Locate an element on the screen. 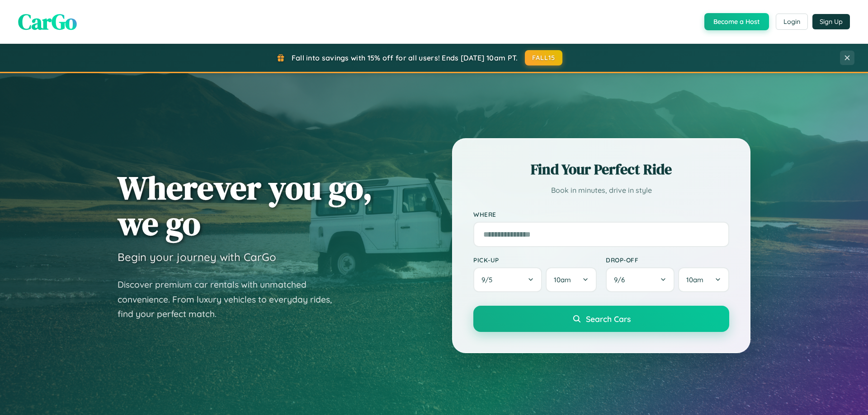 The image size is (868, 415). span: 9 / 6 is located at coordinates (622, 279).